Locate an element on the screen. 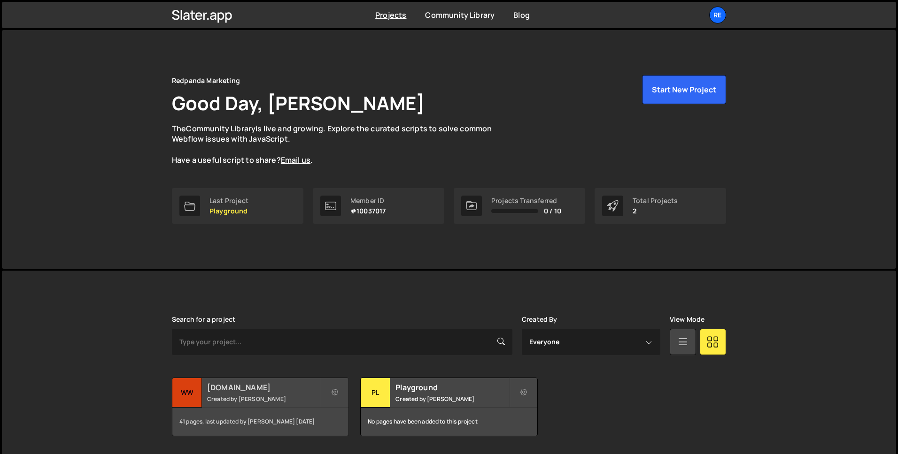 The height and width of the screenshot is (454, 898). p: Playground is located at coordinates (229, 211).